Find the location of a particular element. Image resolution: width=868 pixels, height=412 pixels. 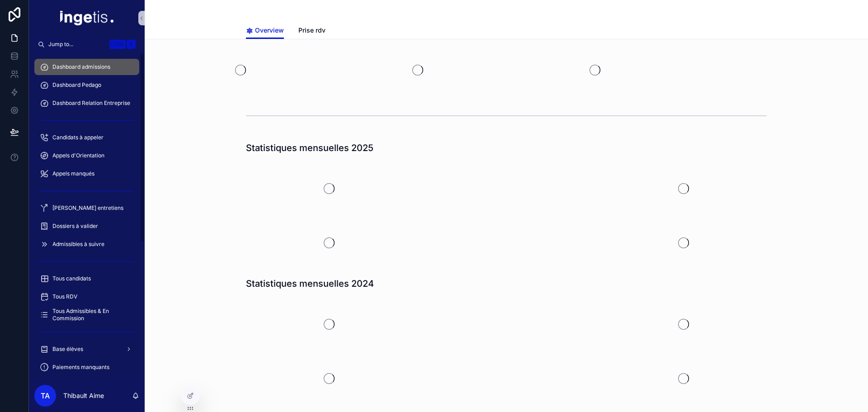

span: Paiements manquants is located at coordinates (81, 367).